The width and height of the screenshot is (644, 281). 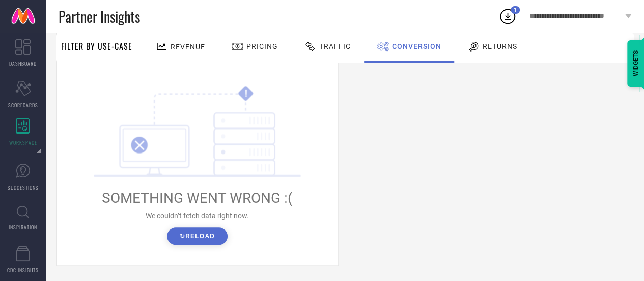 What do you see at coordinates (188, 47) in the screenshot?
I see `span: Revenue` at bounding box center [188, 47].